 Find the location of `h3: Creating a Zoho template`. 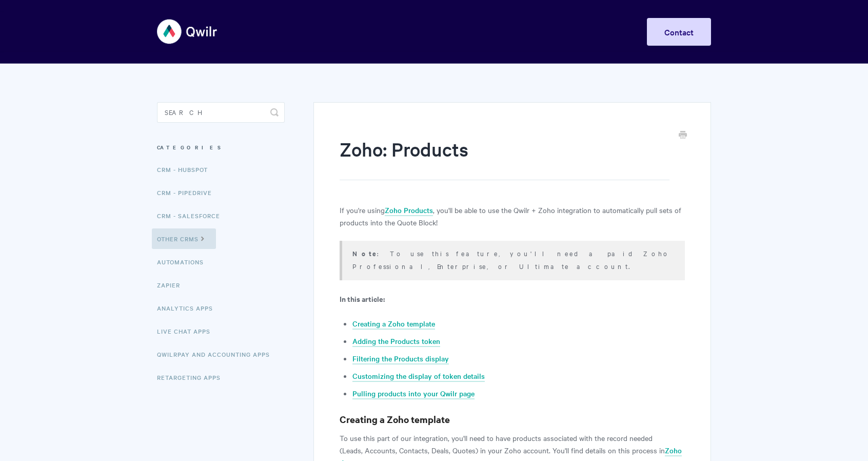

h3: Creating a Zoho template is located at coordinates (512, 419).